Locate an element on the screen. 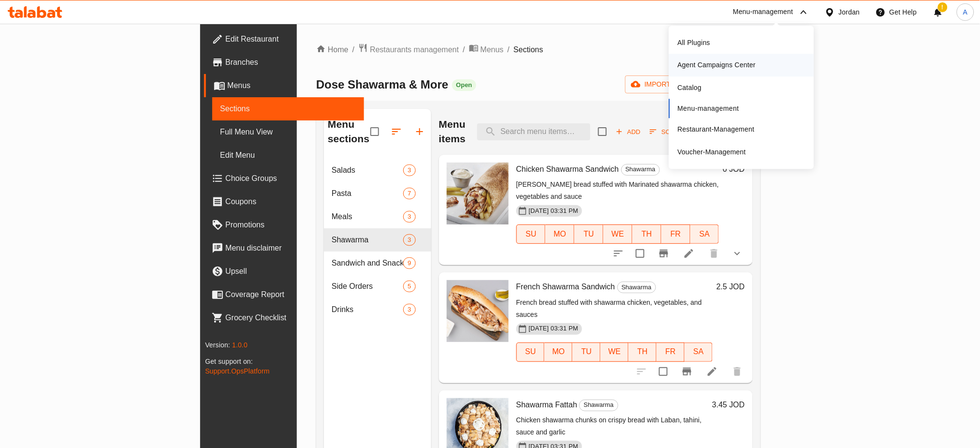 The height and width of the screenshot is (448, 980). span: Select all sections is located at coordinates (375, 132).